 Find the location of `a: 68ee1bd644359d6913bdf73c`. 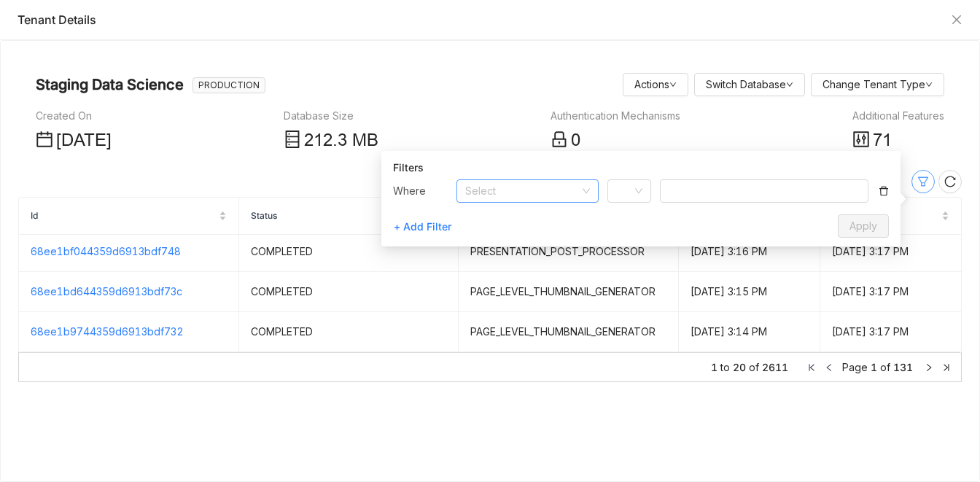

a: 68ee1bd644359d6913bdf73c is located at coordinates (106, 291).